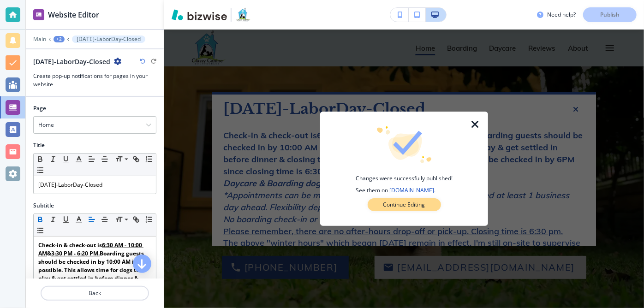 The width and height of the screenshot is (644, 308). I want to click on p: Main, so click(39, 39).